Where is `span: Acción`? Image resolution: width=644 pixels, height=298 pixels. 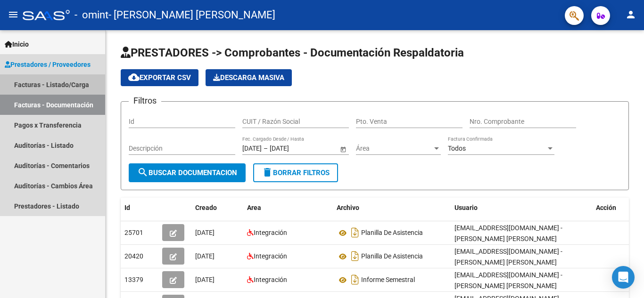 span: Acción is located at coordinates (606, 208).